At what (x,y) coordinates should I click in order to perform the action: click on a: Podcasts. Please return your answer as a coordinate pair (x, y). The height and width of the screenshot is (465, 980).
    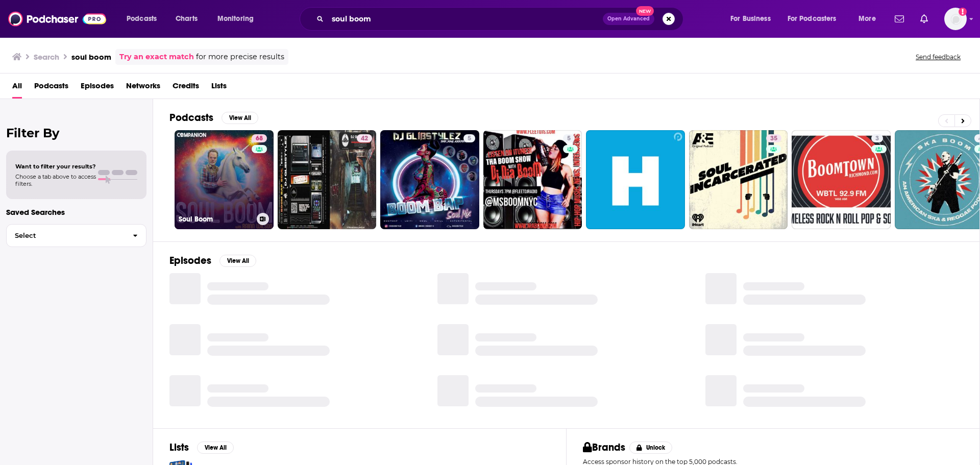
    Looking at the image, I should click on (51, 87).